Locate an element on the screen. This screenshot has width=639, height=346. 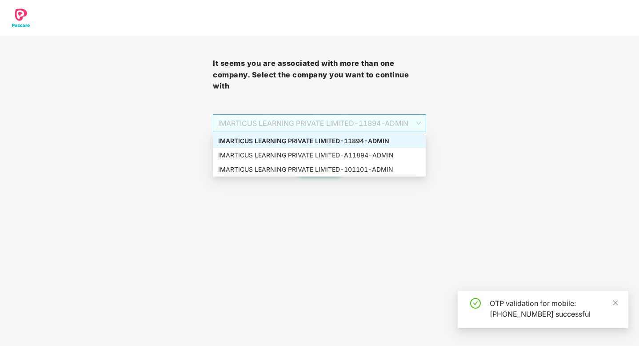
h3: It seems you are associated with more than one company. Select the company you want to continue with is located at coordinates (319, 75).